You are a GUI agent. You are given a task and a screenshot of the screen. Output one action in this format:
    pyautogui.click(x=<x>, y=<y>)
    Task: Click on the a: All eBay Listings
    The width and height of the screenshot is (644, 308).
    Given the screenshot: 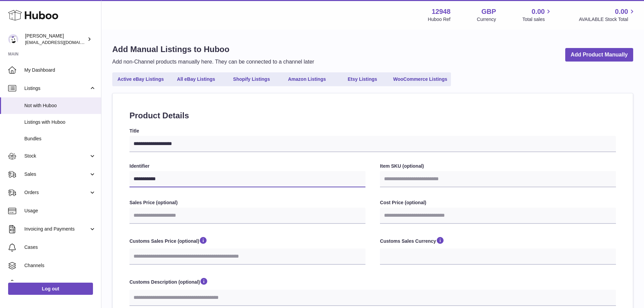 What is the action you would take?
    pyautogui.click(x=196, y=79)
    